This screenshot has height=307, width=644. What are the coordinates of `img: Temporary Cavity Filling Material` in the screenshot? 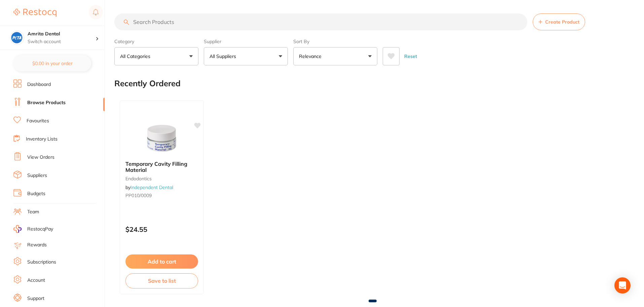 It's located at (162, 138).